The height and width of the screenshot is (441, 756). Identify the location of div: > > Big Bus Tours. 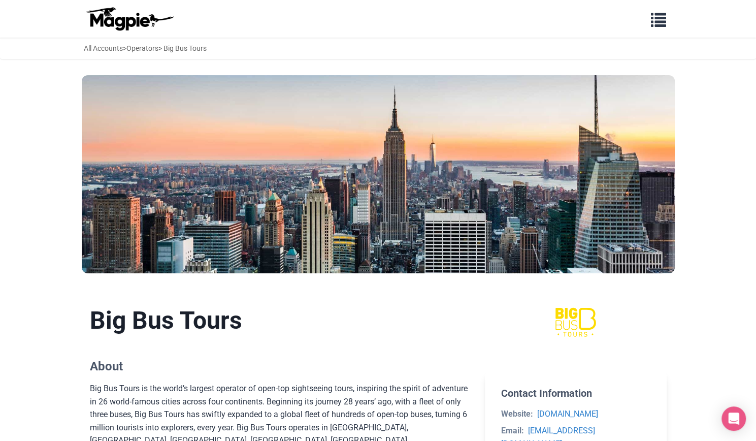
(145, 48).